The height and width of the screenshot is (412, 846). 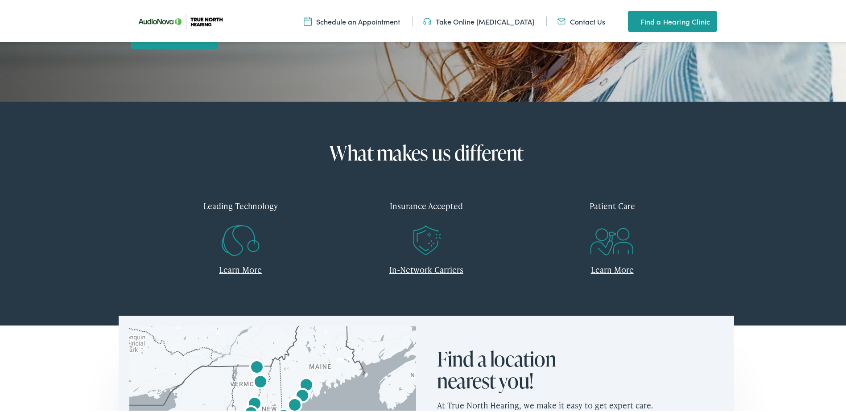 What do you see at coordinates (581, 20) in the screenshot?
I see `a: Contact Us` at bounding box center [581, 20].